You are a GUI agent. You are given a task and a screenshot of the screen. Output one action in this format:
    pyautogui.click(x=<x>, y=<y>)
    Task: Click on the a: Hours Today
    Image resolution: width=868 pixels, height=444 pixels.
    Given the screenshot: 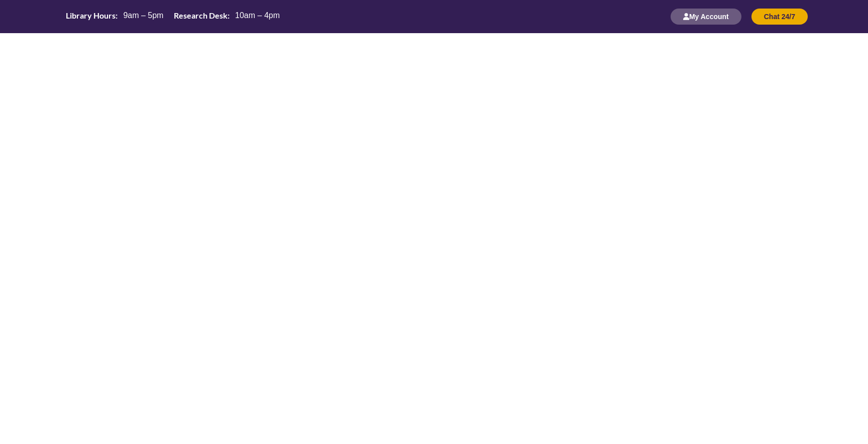 What is the action you would take?
    pyautogui.click(x=173, y=17)
    